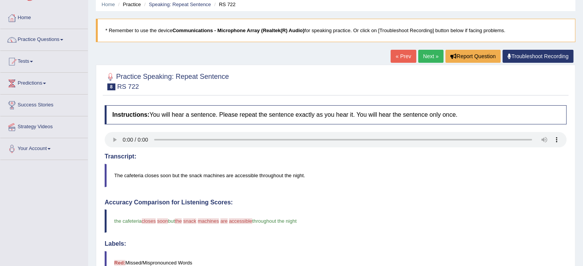  I want to click on h4: Accuracy Comparison for Listening Scores:, so click(335, 203).